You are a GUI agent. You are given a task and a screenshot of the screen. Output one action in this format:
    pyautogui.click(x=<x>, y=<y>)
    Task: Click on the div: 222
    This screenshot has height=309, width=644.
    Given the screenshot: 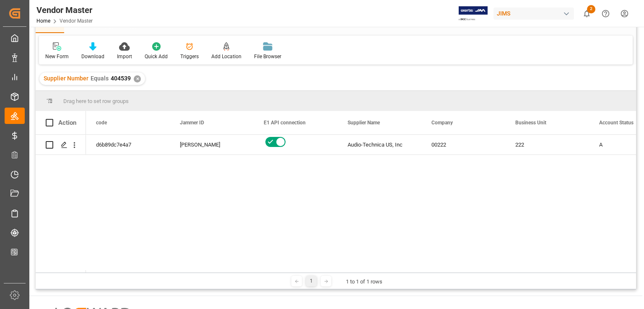 What is the action you would take?
    pyautogui.click(x=547, y=145)
    